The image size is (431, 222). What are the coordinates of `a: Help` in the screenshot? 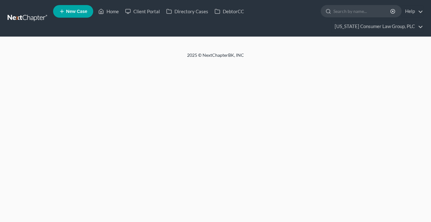 It's located at (412, 11).